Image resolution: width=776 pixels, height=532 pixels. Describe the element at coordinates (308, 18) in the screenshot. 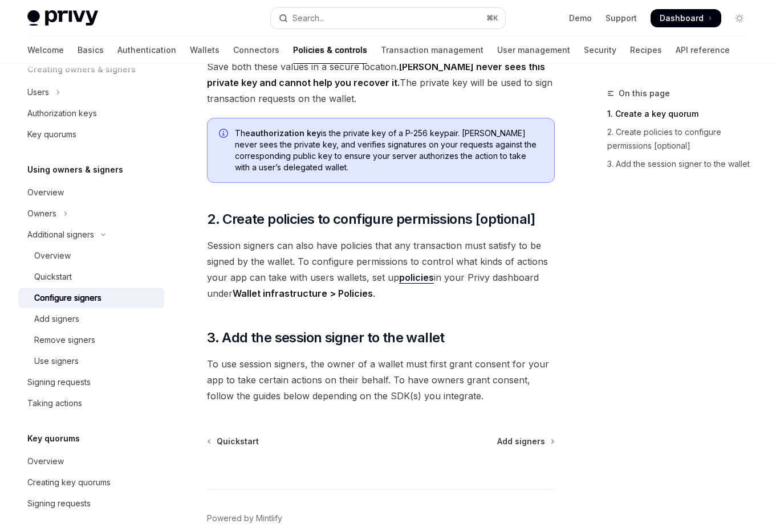

I see `div: Search...` at that location.